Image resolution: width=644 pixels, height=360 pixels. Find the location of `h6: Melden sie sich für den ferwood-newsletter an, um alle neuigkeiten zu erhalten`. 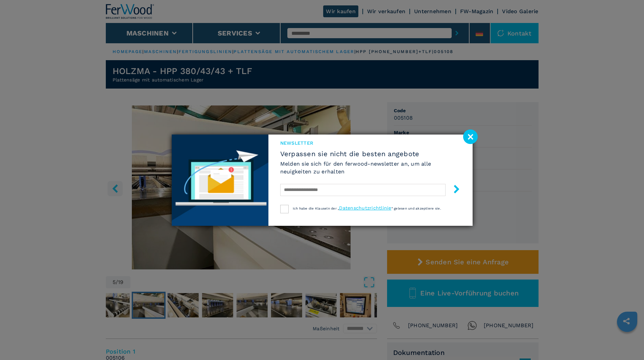

h6: Melden sie sich für den ferwood-newsletter an, um alle neuigkeiten zu erhalten is located at coordinates (370, 168).